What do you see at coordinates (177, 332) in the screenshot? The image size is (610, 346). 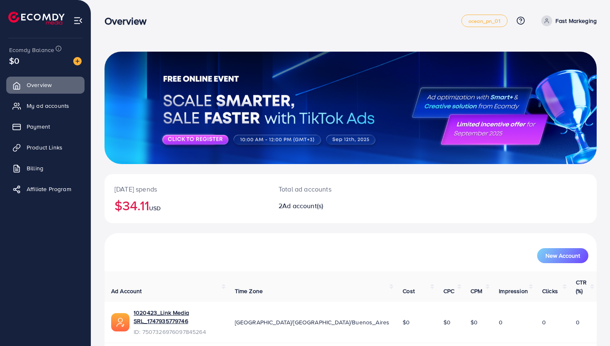 I see `span: ID: 7507326976097845264` at bounding box center [177, 332].